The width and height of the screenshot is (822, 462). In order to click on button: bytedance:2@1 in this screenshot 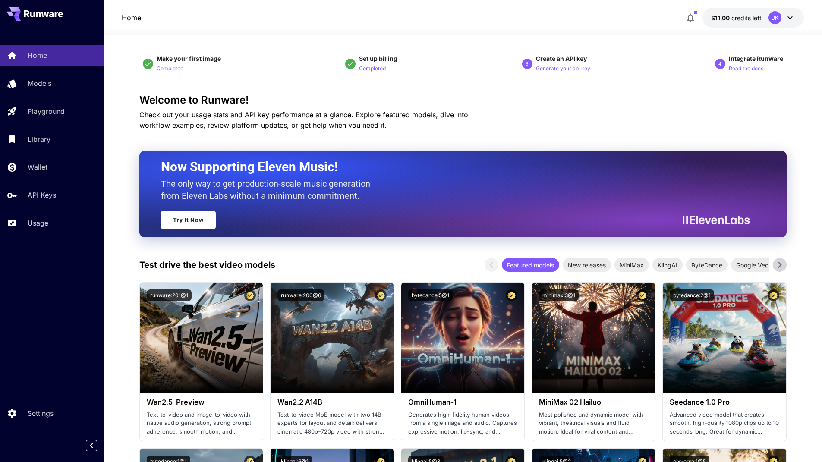, I will do `click(692, 295)`.